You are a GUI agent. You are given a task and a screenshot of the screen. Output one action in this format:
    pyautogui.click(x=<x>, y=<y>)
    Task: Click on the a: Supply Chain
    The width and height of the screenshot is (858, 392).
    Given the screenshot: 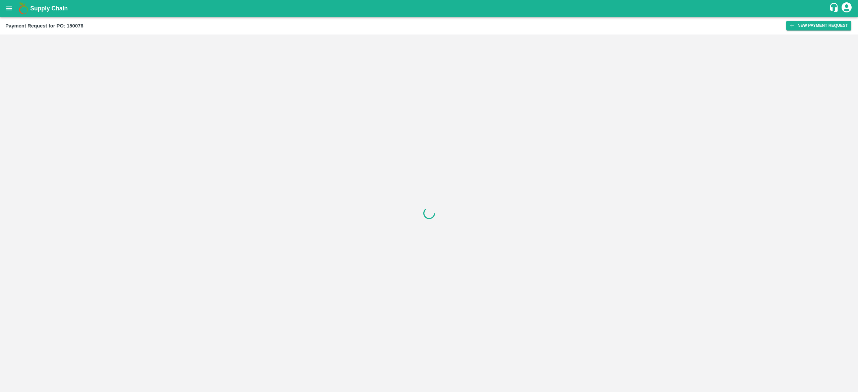 What is the action you would take?
    pyautogui.click(x=429, y=8)
    